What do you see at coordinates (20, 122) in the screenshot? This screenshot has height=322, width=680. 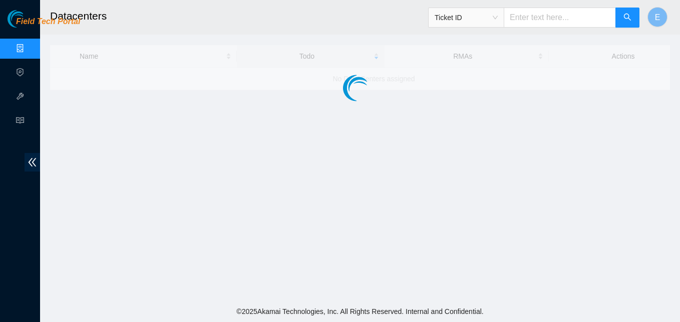 I see `span: read` at bounding box center [20, 122].